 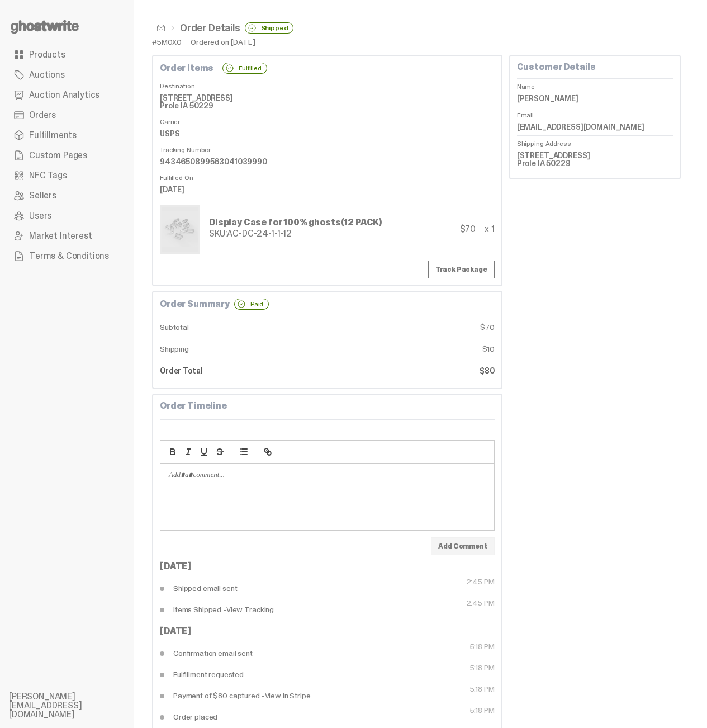 What do you see at coordinates (243, 717) in the screenshot?
I see `dd: Order placed` at bounding box center [243, 717].